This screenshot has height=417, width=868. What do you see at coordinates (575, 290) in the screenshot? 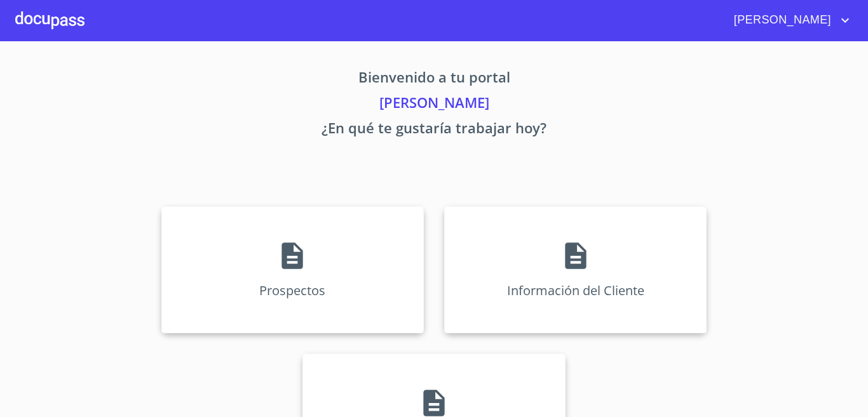
I see `p: Información del Cliente` at bounding box center [575, 290].